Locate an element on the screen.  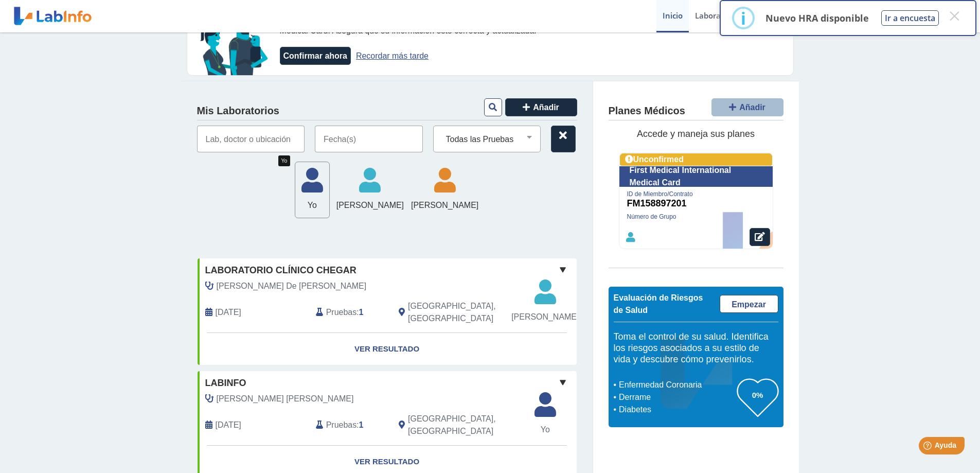
span: 2021-12-27 is located at coordinates (229, 313).